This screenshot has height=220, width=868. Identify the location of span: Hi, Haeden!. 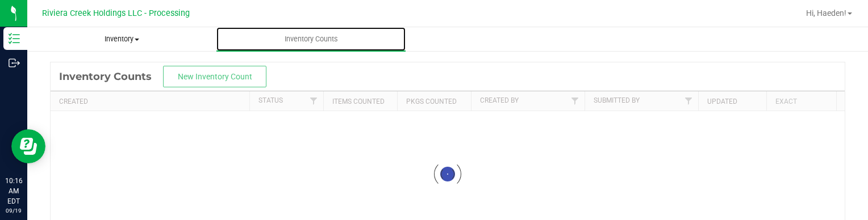
(826, 13).